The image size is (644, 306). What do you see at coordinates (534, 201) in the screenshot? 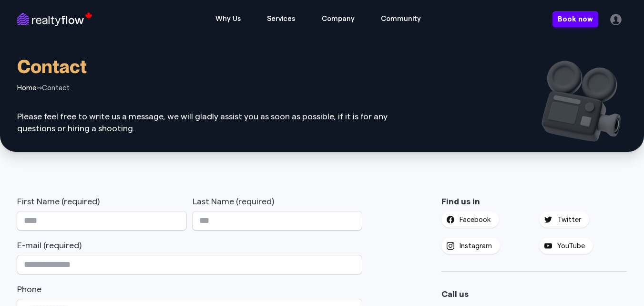
I see `p: Find us in` at bounding box center [534, 201].